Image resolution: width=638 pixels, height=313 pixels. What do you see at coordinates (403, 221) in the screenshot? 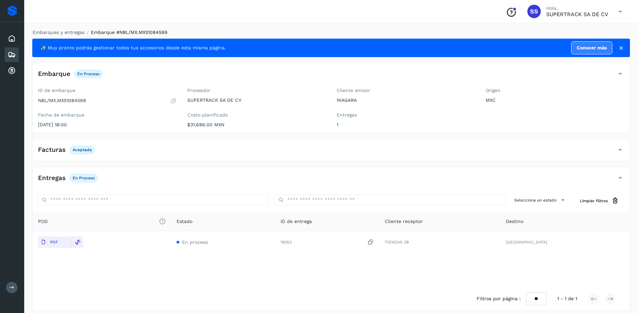
I see `span: Cliente receptor` at bounding box center [403, 221].